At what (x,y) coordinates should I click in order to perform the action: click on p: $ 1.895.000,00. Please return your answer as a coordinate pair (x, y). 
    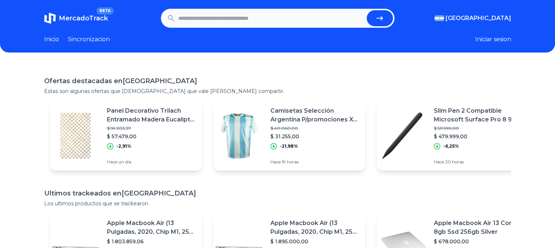
    Looking at the image, I should click on (315, 241).